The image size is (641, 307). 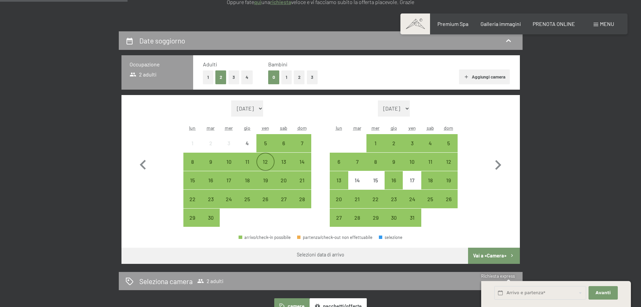 What do you see at coordinates (394, 143) in the screenshot?
I see `div: Thu Oct 02 2025` at bounding box center [394, 143].